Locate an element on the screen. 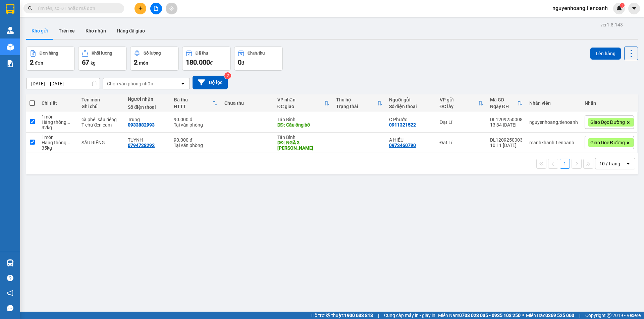  div: 0794728292 is located at coordinates (141, 145).